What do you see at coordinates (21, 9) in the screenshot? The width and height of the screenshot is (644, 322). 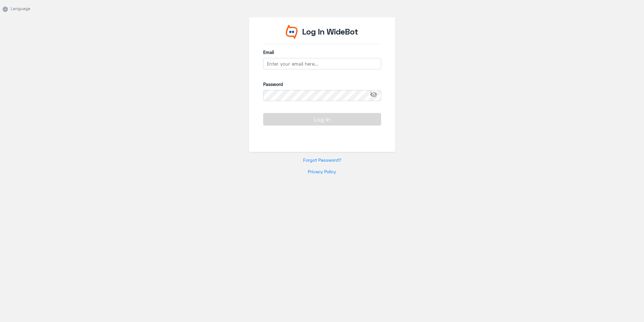 I see `small: Language` at bounding box center [21, 9].